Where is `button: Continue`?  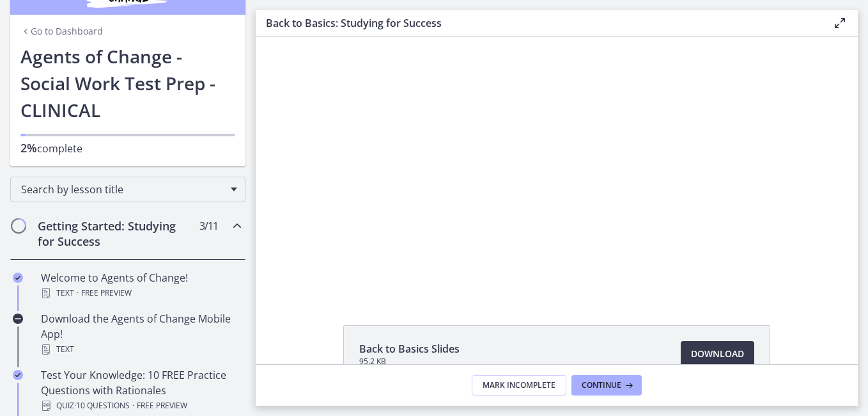
button: Continue is located at coordinates (606, 385).